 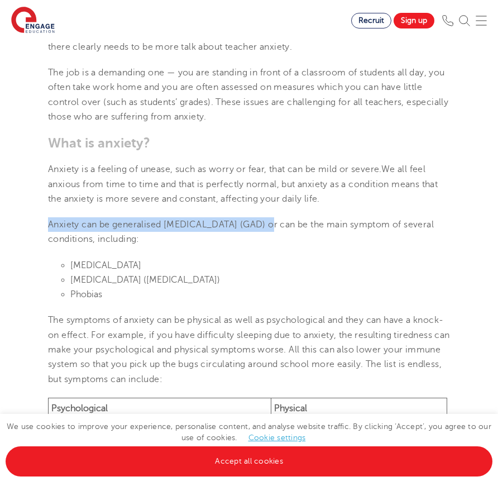 I want to click on a: Recruit, so click(x=371, y=21).